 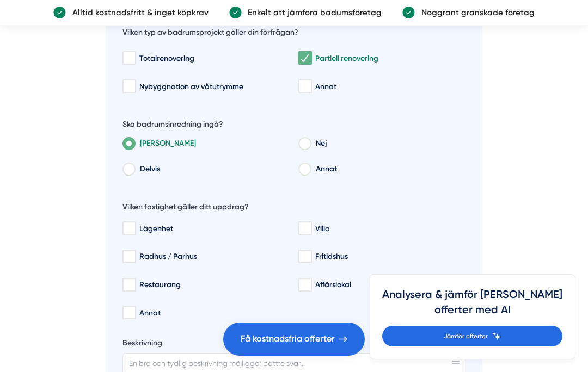 I want to click on label: Nej, so click(x=388, y=144).